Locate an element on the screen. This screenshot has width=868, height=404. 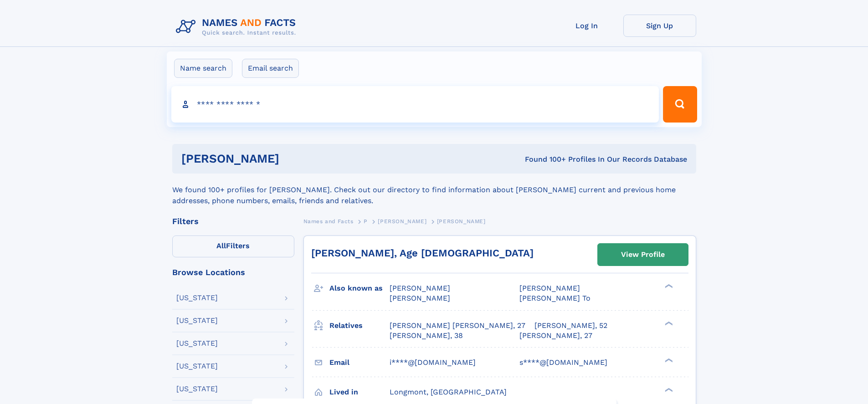
div: Browse Locations is located at coordinates (233, 272).